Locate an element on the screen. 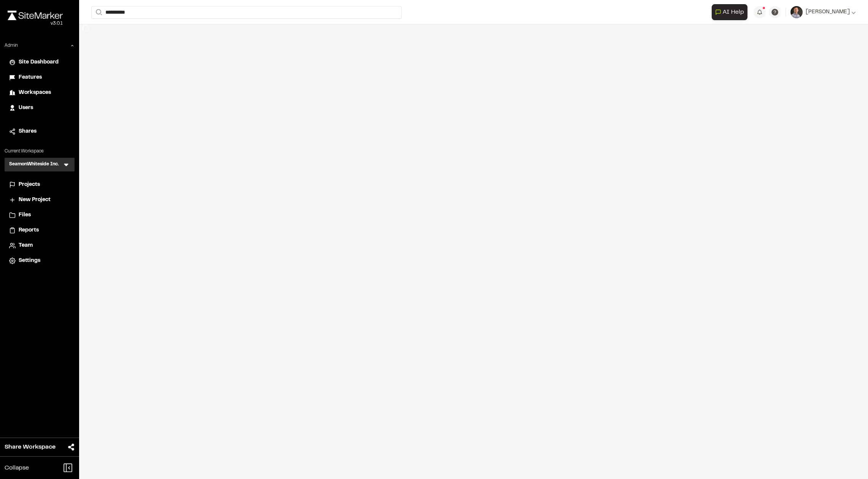 The height and width of the screenshot is (479, 868). a: Projects is located at coordinates (39, 185).